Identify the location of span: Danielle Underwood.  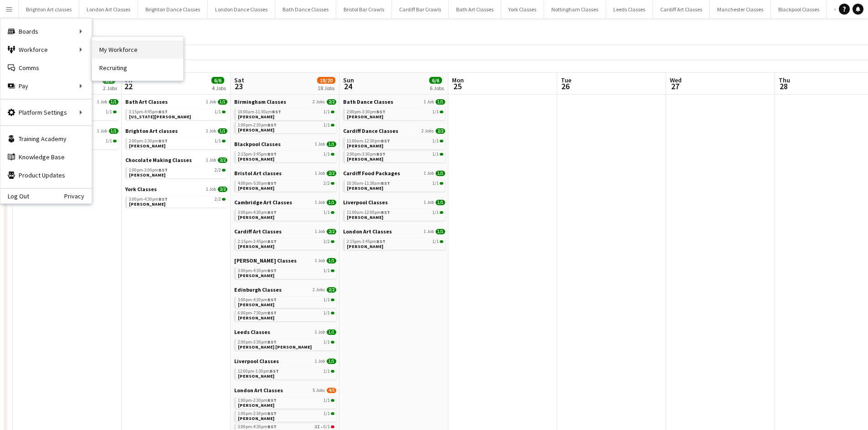
(365, 246).